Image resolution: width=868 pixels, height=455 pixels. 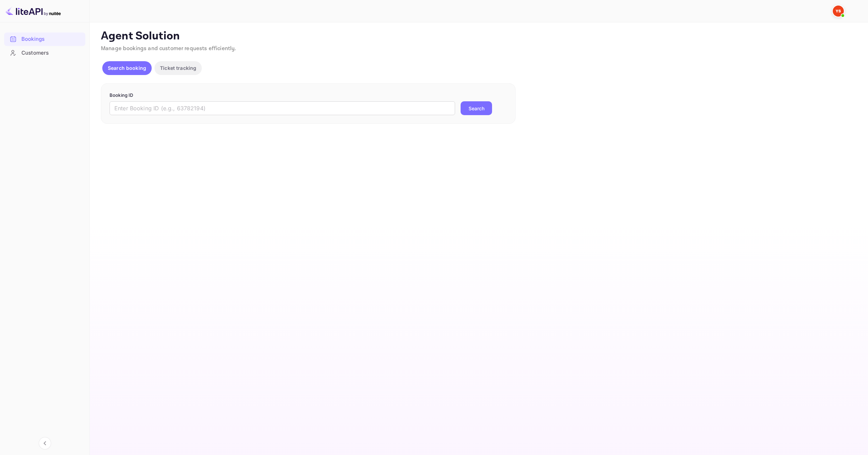 I want to click on p: Agent Solution, so click(x=478, y=36).